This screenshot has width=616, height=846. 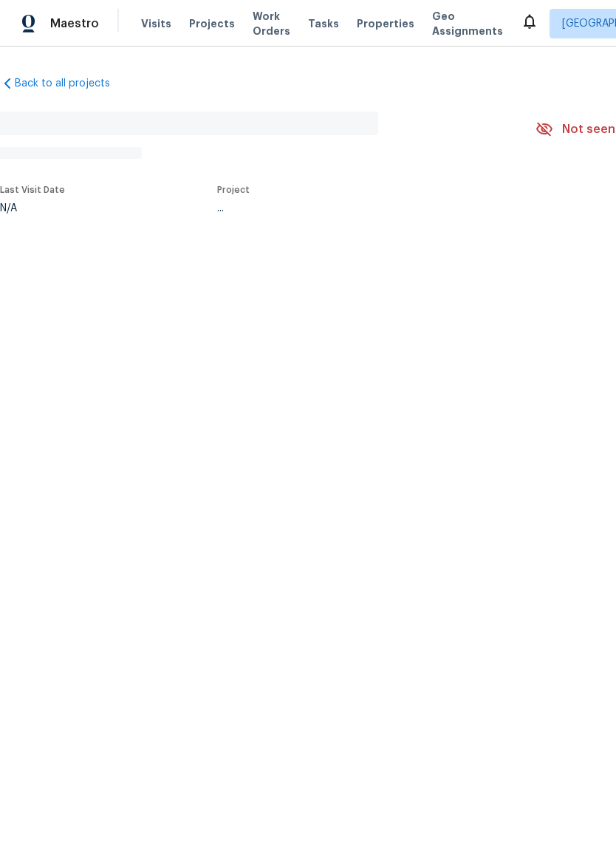 What do you see at coordinates (212, 24) in the screenshot?
I see `span: Projects` at bounding box center [212, 24].